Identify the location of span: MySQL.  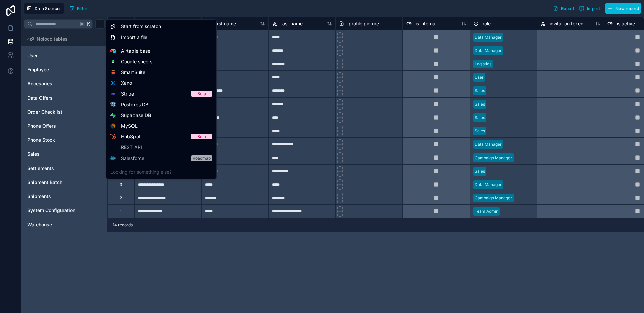
(129, 126).